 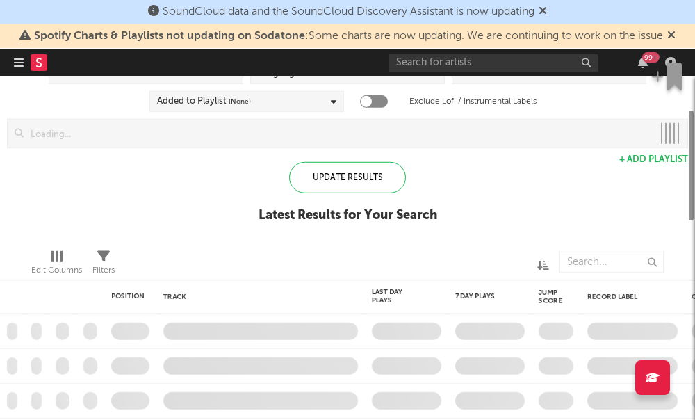 I want to click on div: Added to Playlist, so click(x=204, y=101).